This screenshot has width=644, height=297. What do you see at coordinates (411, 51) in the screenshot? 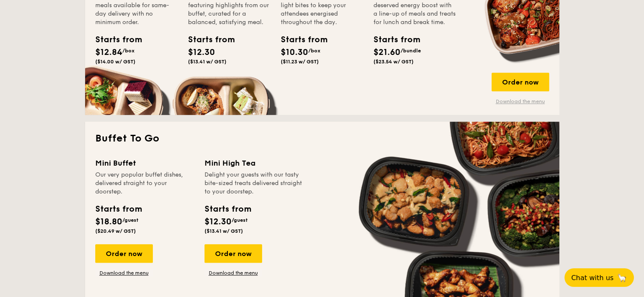
I see `span: /bundle` at bounding box center [411, 51].